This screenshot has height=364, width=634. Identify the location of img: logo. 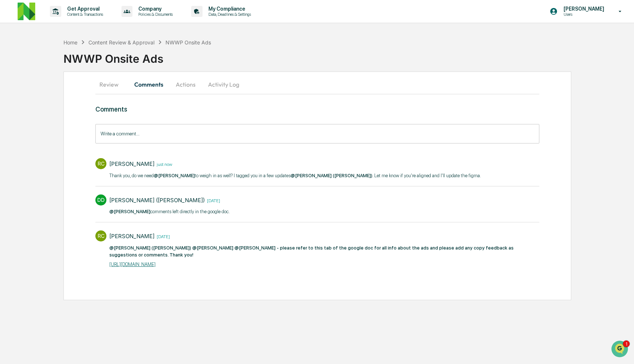
(26, 12).